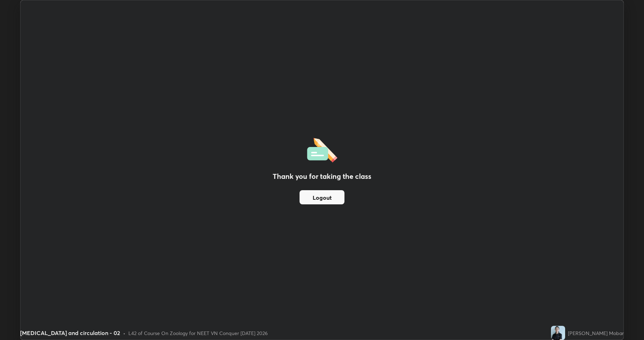 The width and height of the screenshot is (644, 340). Describe the element at coordinates (322, 149) in the screenshot. I see `img: offlineFeedback.1438e8b3.svg` at that location.